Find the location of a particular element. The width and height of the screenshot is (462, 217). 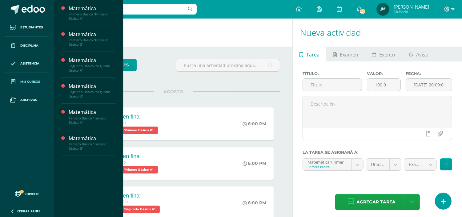

span: Matemática 'Segundo Básico A' is located at coordinates (130, 209).